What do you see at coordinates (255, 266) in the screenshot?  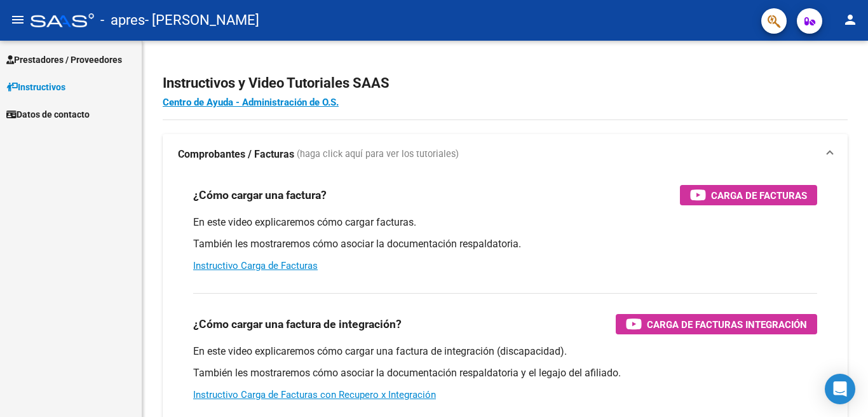 I see `a: Instructivo Carga de Facturas` at bounding box center [255, 266].